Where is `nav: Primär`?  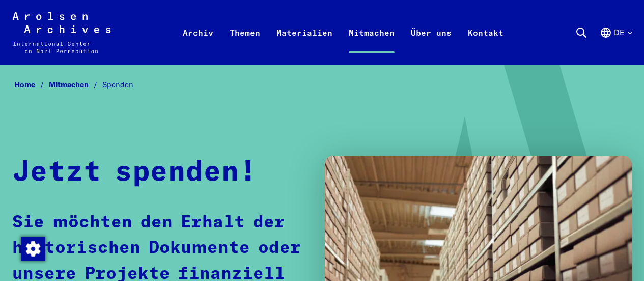 nav: Primär is located at coordinates (343, 33).